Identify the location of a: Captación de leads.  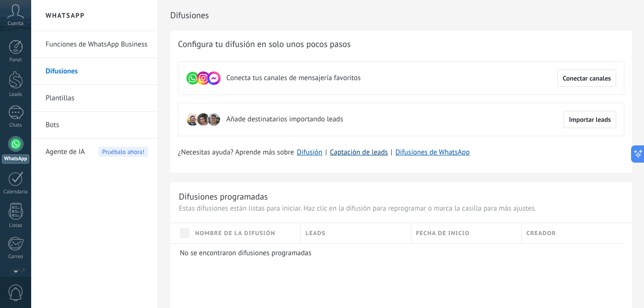
(359, 152).